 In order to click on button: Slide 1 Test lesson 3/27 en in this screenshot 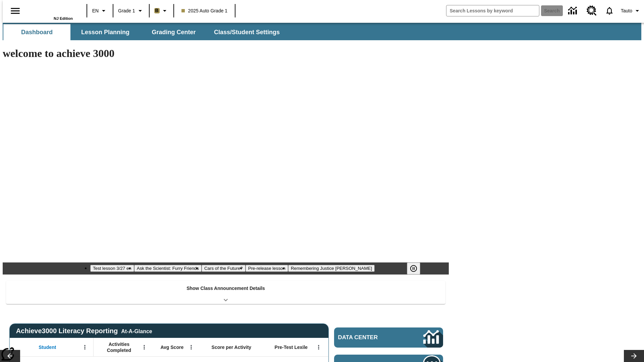, I will do `click(112, 268)`.